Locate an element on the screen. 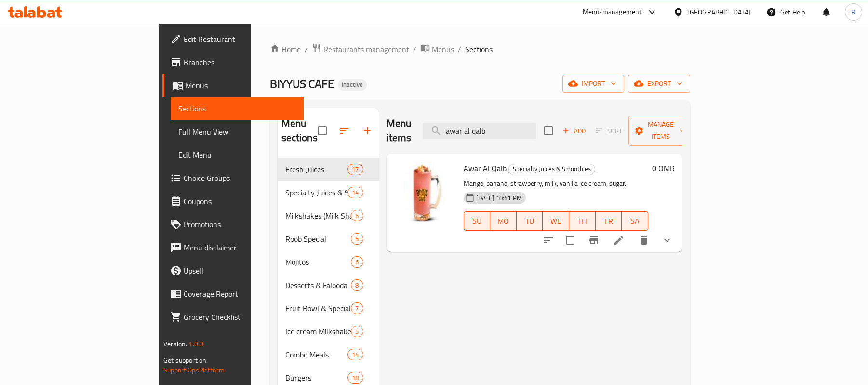 This screenshot has width=868, height=385. div: Specialty Juices & Smoothies is located at coordinates (552, 170).